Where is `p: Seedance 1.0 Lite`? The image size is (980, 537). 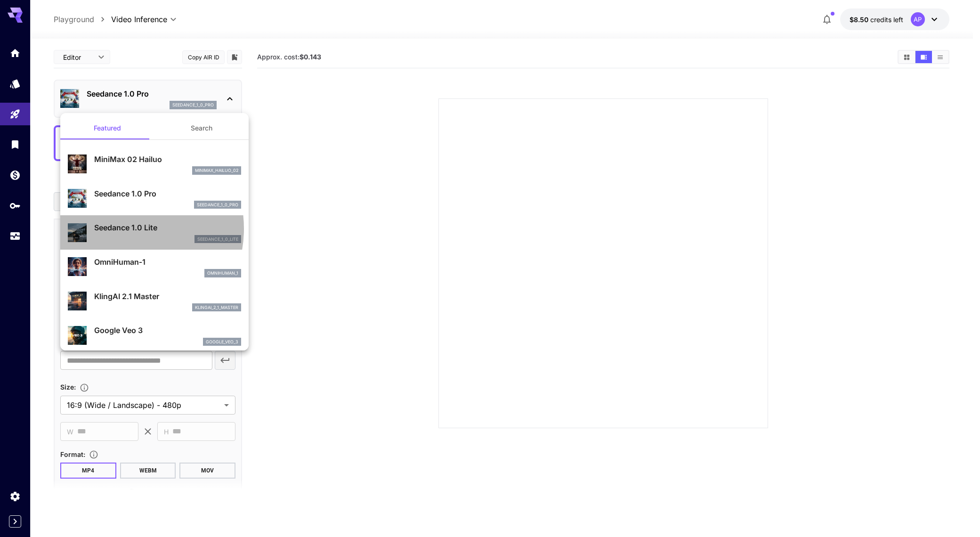
p: Seedance 1.0 Lite is located at coordinates (167, 227).